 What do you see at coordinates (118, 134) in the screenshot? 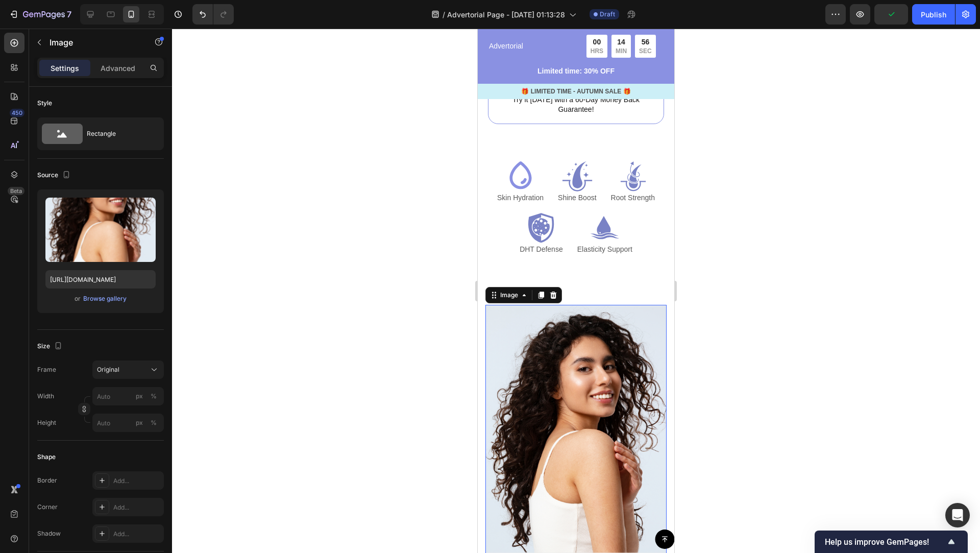
I see `div: Rectangle` at bounding box center [118, 134].